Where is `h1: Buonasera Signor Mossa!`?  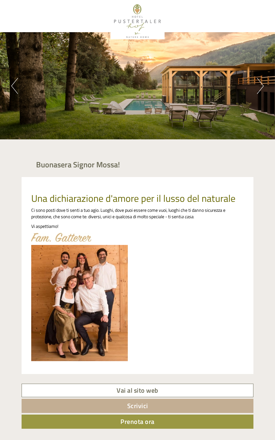 h1: Buonasera Signor Mossa! is located at coordinates (78, 165).